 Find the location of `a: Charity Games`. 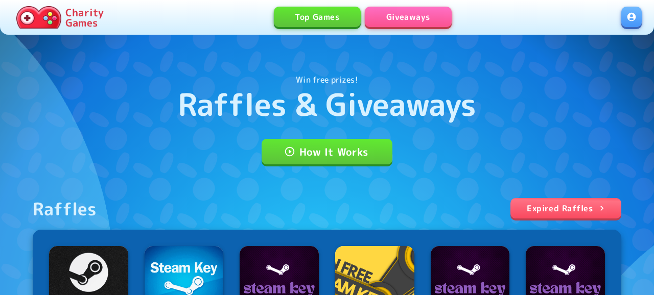

a: Charity Games is located at coordinates (60, 17).